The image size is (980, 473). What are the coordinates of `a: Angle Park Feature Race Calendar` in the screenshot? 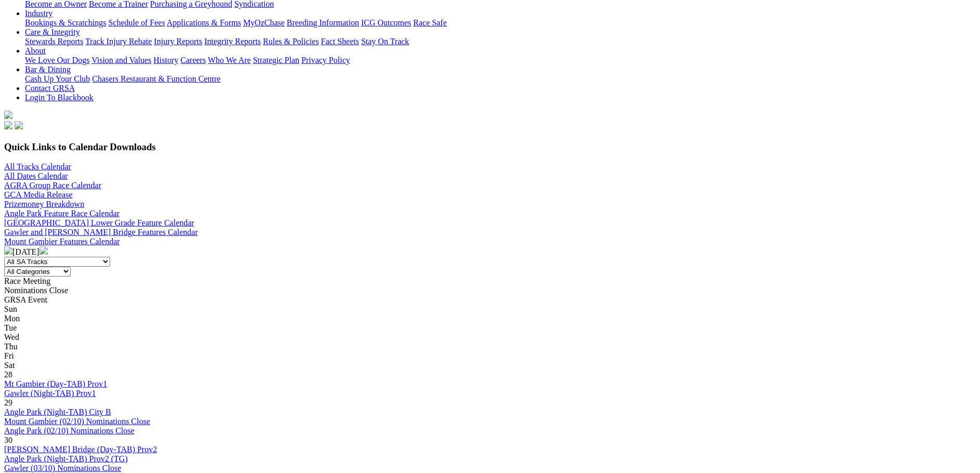 It's located at (62, 213).